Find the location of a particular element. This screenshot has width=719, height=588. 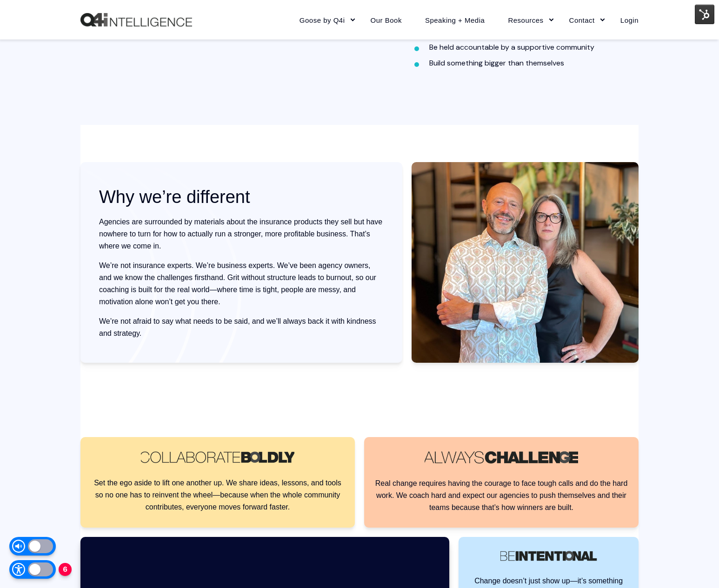

p: Real change requires having the courage to face tough calls and do the hard work. We coach hard a... is located at coordinates (502, 495).